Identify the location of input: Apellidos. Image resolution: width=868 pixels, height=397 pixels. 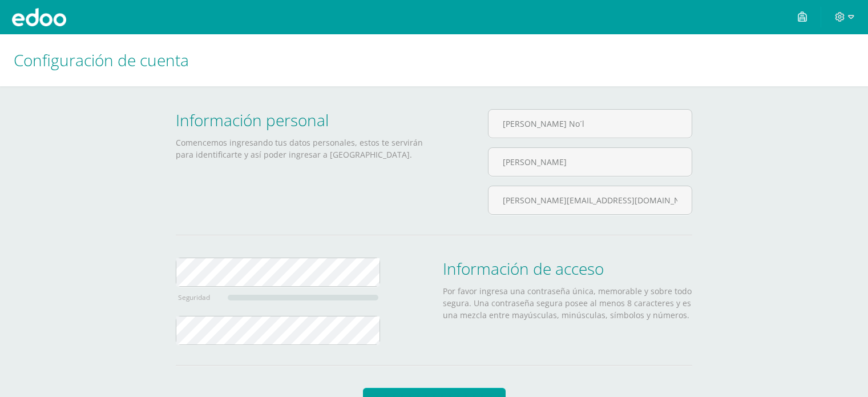
(590, 162).